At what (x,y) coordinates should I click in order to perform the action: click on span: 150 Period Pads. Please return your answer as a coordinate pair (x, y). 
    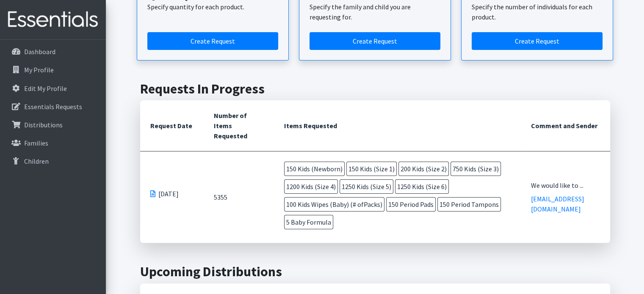
    Looking at the image, I should click on (410, 204).